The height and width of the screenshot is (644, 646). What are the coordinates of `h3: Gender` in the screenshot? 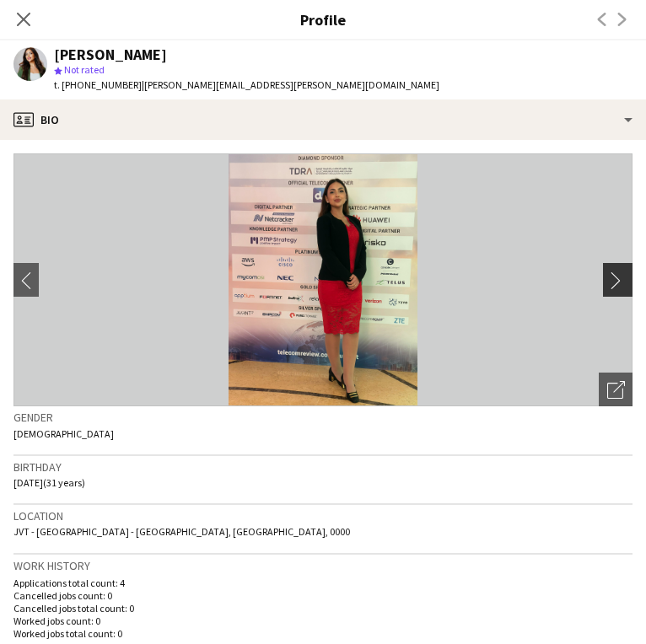 It's located at (323, 417).